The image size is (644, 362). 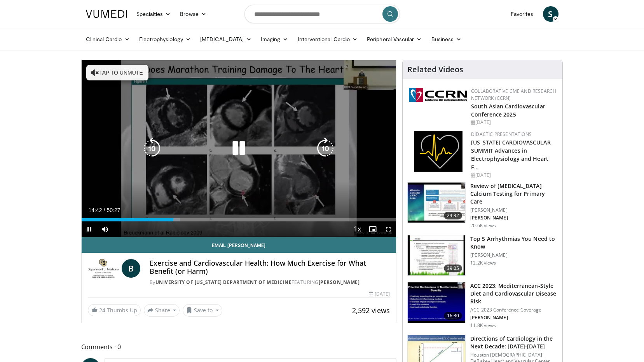 What do you see at coordinates (438, 151) in the screenshot?
I see `img: 1860aa7a-ba06-47e3-81a4-3dc728c2b4cf.png.150x105_q85_autocrop_double_scale_upscale_version-0.2.png` at bounding box center [438, 151].